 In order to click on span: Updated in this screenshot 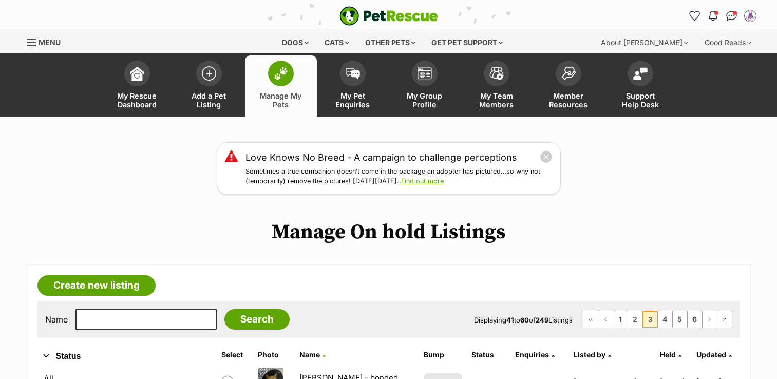, I will do `click(712, 355)`.